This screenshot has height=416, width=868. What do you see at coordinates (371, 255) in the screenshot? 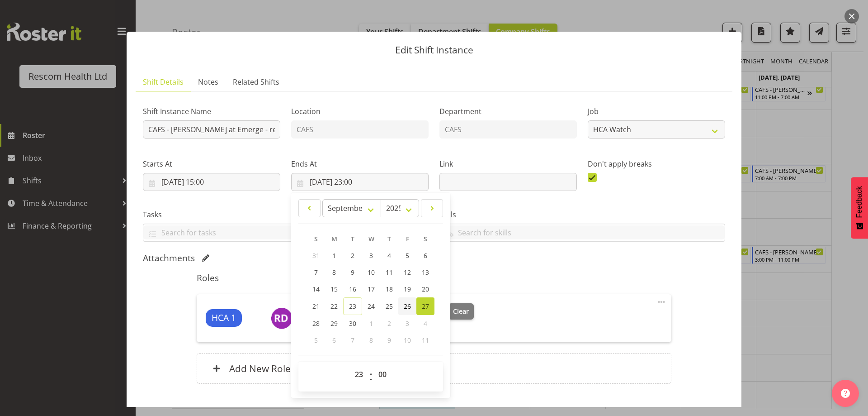
I see `a: 3` at bounding box center [371, 255].